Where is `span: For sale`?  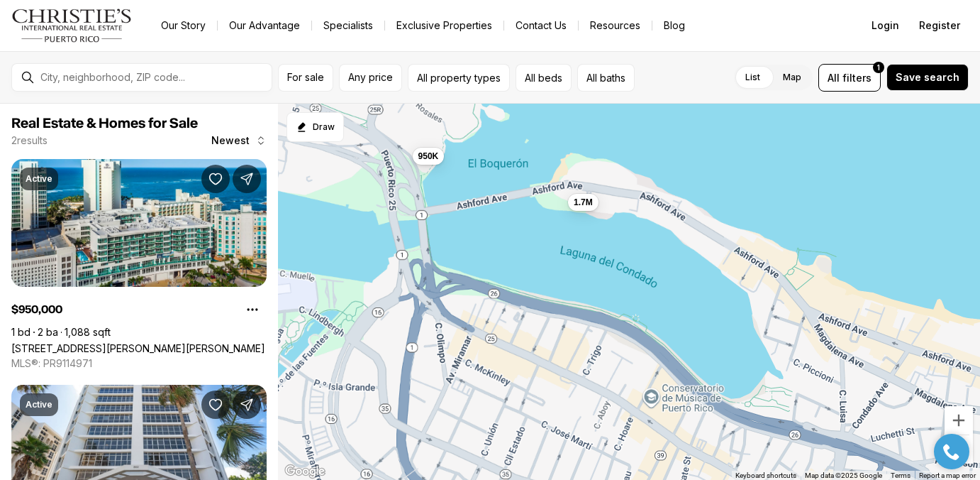
span: For sale is located at coordinates (305, 77).